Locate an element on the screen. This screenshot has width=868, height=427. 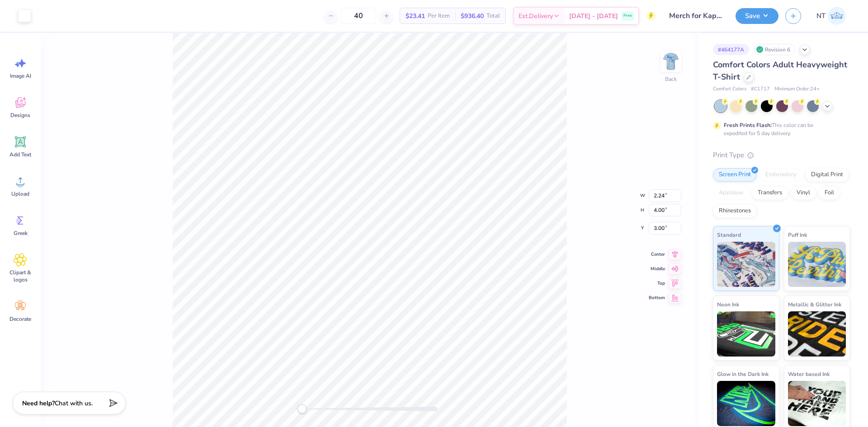
div: Revision 6 is located at coordinates (775, 49).